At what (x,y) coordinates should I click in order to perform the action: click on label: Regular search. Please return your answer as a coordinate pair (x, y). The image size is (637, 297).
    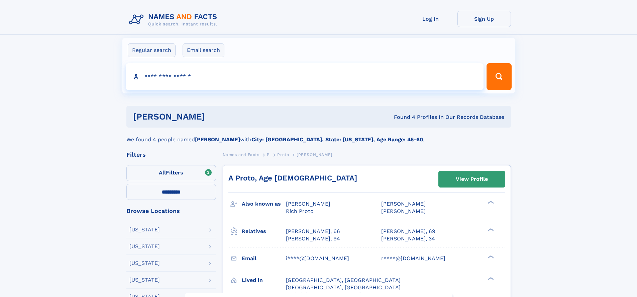
    Looking at the image, I should click on (152, 50).